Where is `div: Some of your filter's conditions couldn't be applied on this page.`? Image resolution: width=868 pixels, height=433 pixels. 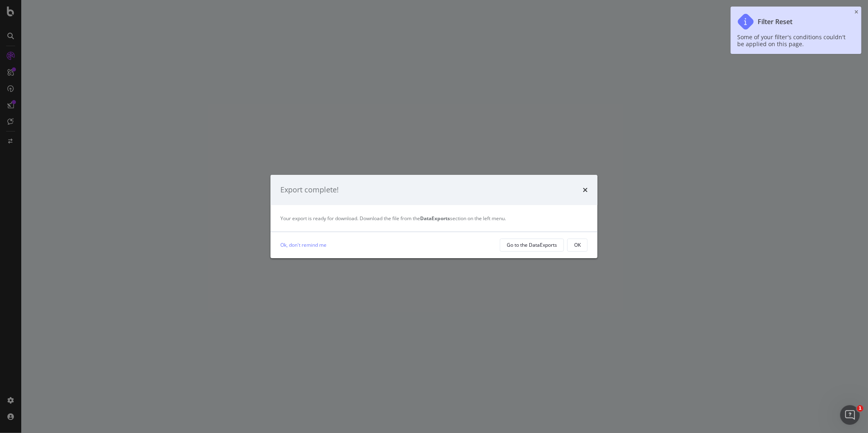
div: Some of your filter's conditions couldn't be applied on this page. is located at coordinates (792, 41).